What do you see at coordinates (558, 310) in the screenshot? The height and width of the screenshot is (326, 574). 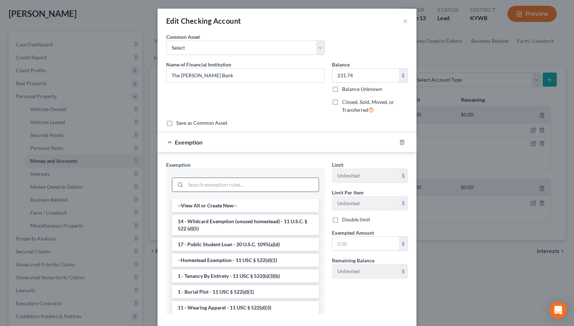 I see `div: Open Intercom Messenger` at bounding box center [558, 310].